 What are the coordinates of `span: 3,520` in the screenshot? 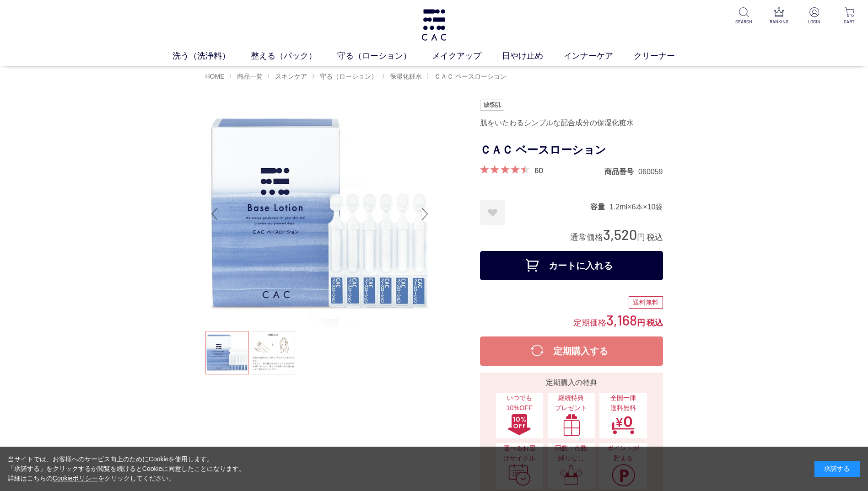 It's located at (620, 234).